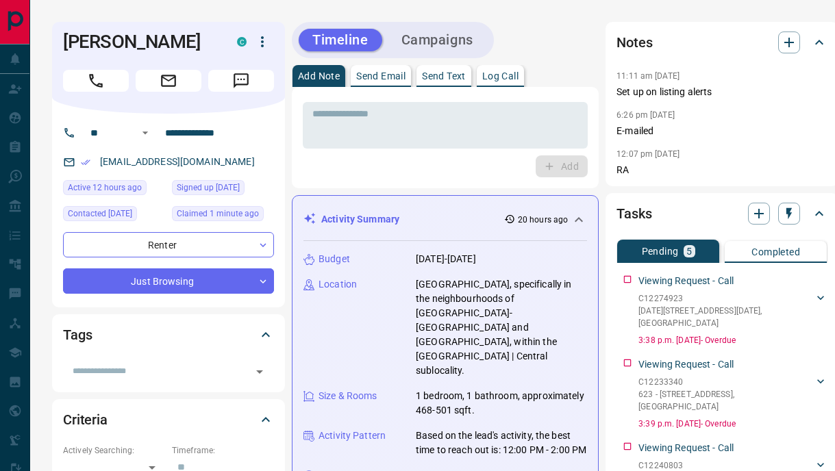 Image resolution: width=835 pixels, height=471 pixels. Describe the element at coordinates (722, 214) in the screenshot. I see `div: Tasks` at that location.